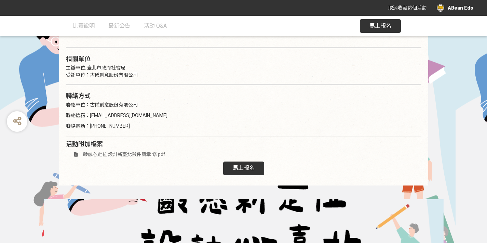  What do you see at coordinates (381, 26) in the screenshot?
I see `button: 馬上報名` at bounding box center [381, 26].